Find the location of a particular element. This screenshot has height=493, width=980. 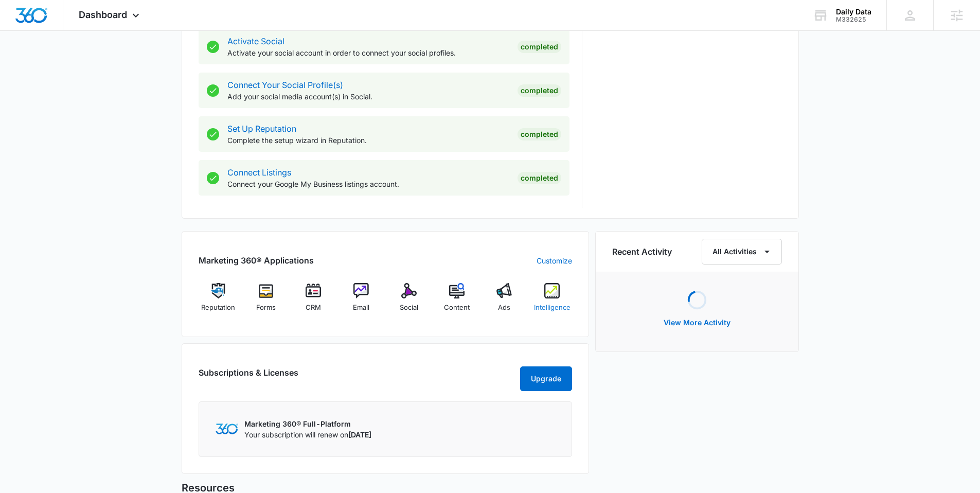

img: Marketing 360 Logo is located at coordinates (227, 429).